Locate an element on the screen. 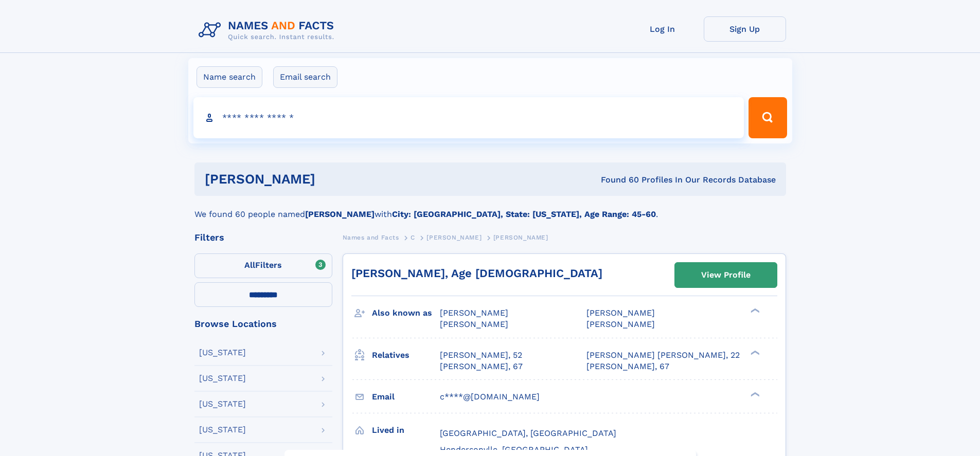  a: C is located at coordinates (412, 237).